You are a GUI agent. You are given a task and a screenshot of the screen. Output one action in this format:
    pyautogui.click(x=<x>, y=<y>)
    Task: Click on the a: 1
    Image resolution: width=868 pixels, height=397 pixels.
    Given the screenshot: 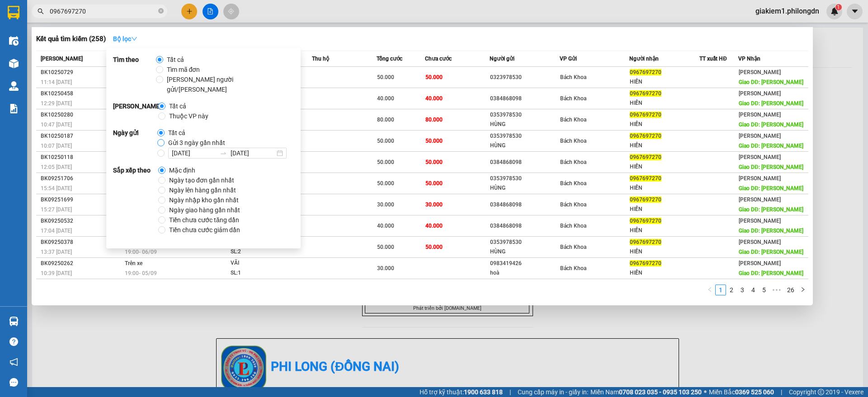 What is the action you would take?
    pyautogui.click(x=721, y=290)
    